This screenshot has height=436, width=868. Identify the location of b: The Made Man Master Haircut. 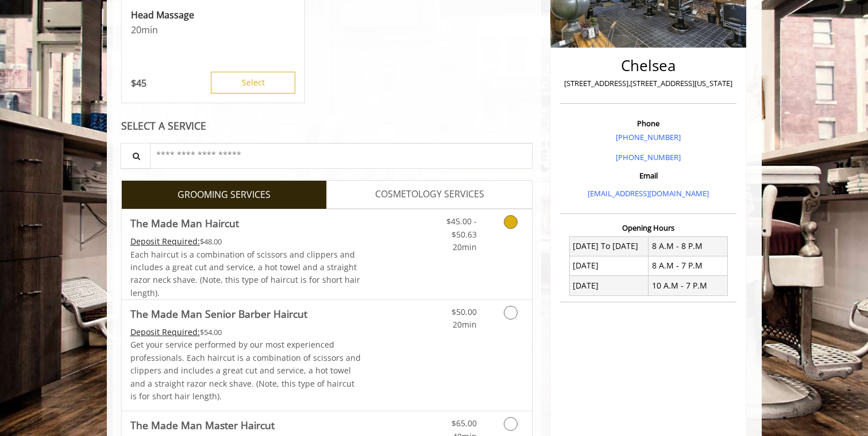
(202, 425).